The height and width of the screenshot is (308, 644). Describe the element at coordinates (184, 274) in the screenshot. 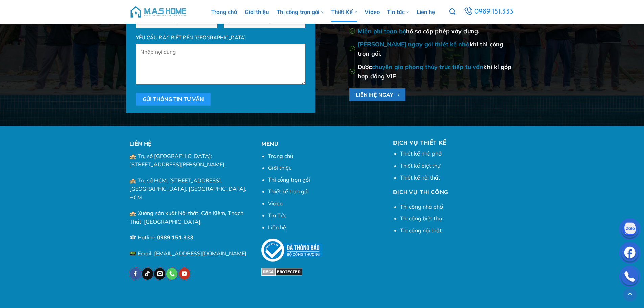

I see `a: Theo dõi trên YouTube` at that location.